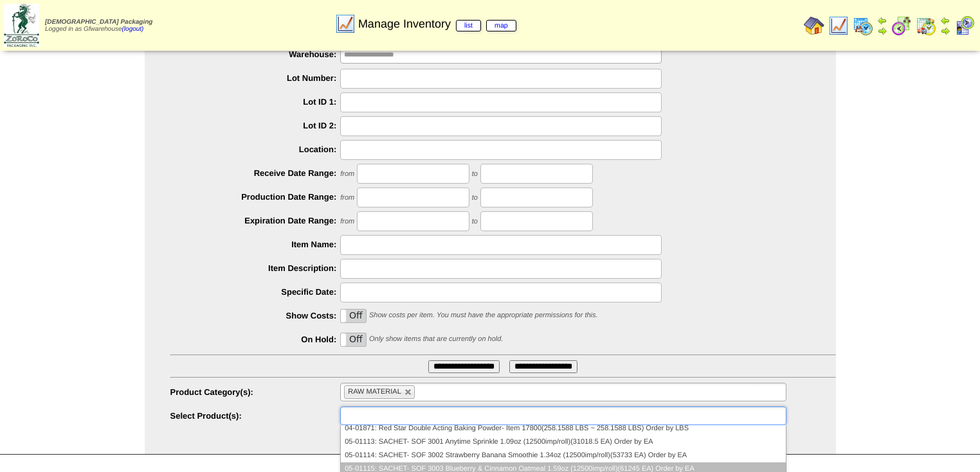 The height and width of the screenshot is (472, 980). What do you see at coordinates (21, 25) in the screenshot?
I see `img: zoroco-logo-small.webp` at bounding box center [21, 25].